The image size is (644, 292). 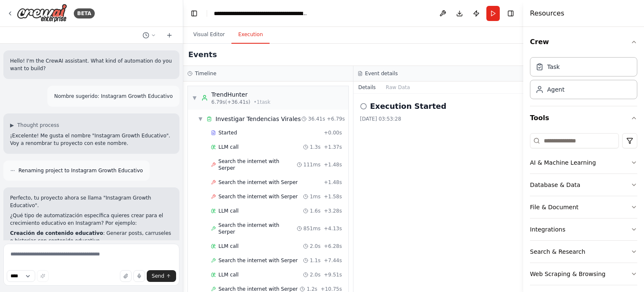 What do you see at coordinates (547, 13) in the screenshot?
I see `h4: Resources` at bounding box center [547, 13].